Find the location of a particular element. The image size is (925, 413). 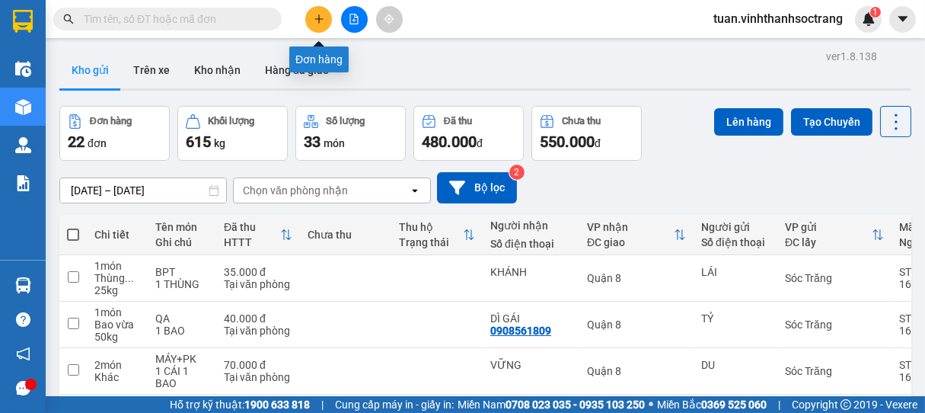

img: logo-vxr is located at coordinates (23, 21).